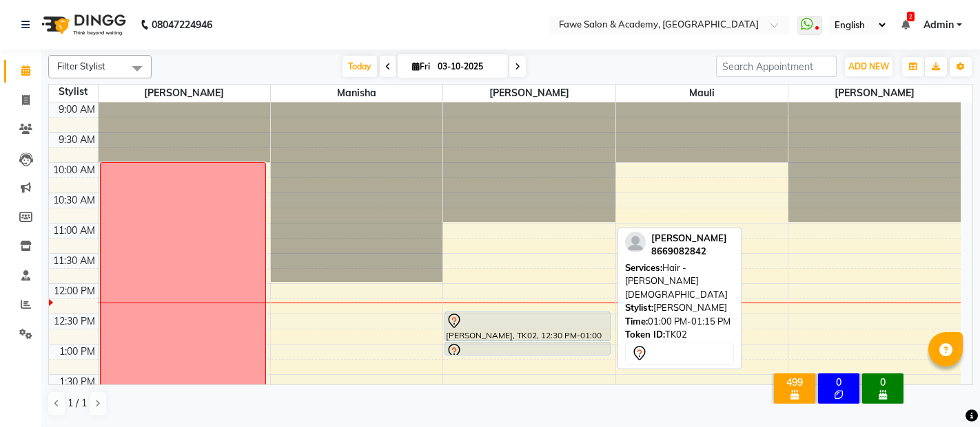  What do you see at coordinates (644, 268) in the screenshot?
I see `span: Services:` at bounding box center [644, 268].